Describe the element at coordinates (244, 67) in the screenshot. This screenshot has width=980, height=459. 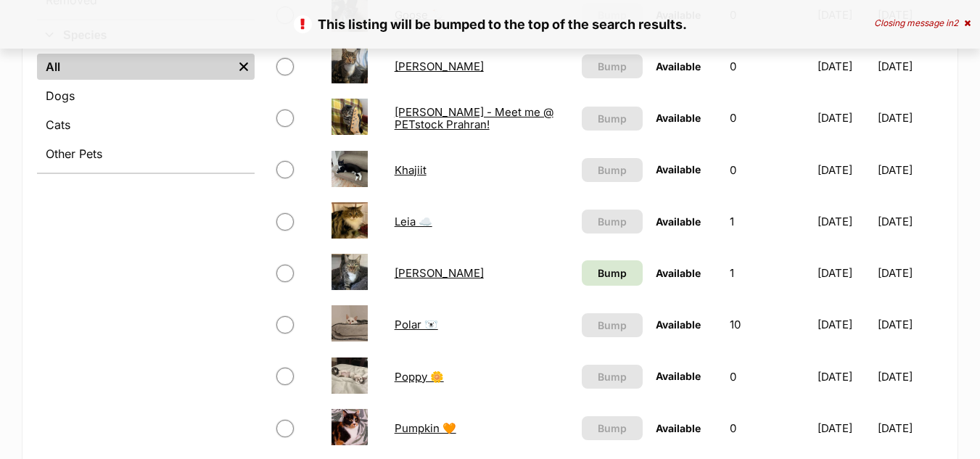
I see `a: Remove filter` at that location.